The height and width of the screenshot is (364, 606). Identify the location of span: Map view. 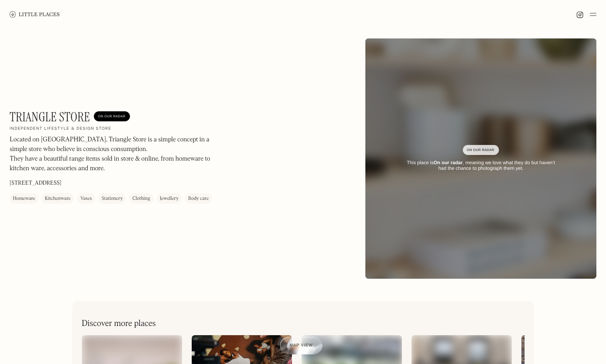
(301, 346).